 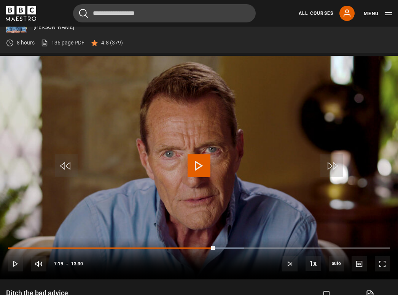 I want to click on p: 4.8 (379), so click(x=112, y=43).